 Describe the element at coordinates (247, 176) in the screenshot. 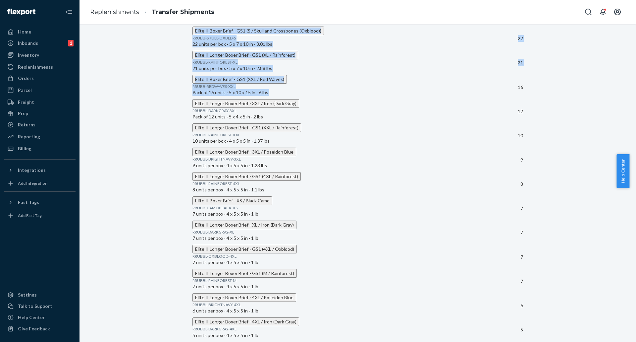

I see `span: Elite II Longer Boxer Brief - GS1 (4XL / Rainforest)` at that location.